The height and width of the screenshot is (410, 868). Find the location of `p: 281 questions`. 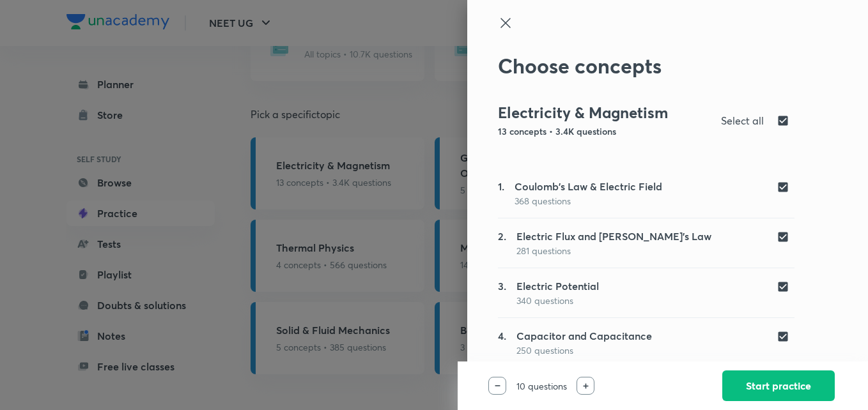

p: 281 questions is located at coordinates (614, 250).